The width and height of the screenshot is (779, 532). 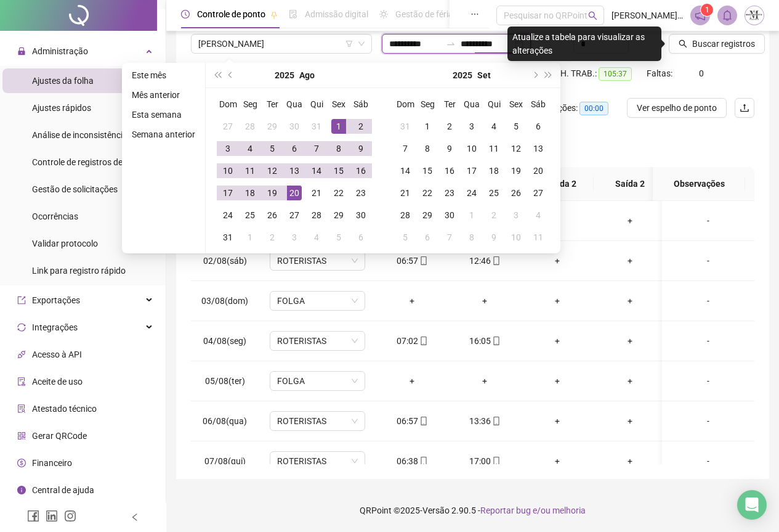 I want to click on div: Atualize a tabela para visualizar as alterações, so click(x=584, y=43).